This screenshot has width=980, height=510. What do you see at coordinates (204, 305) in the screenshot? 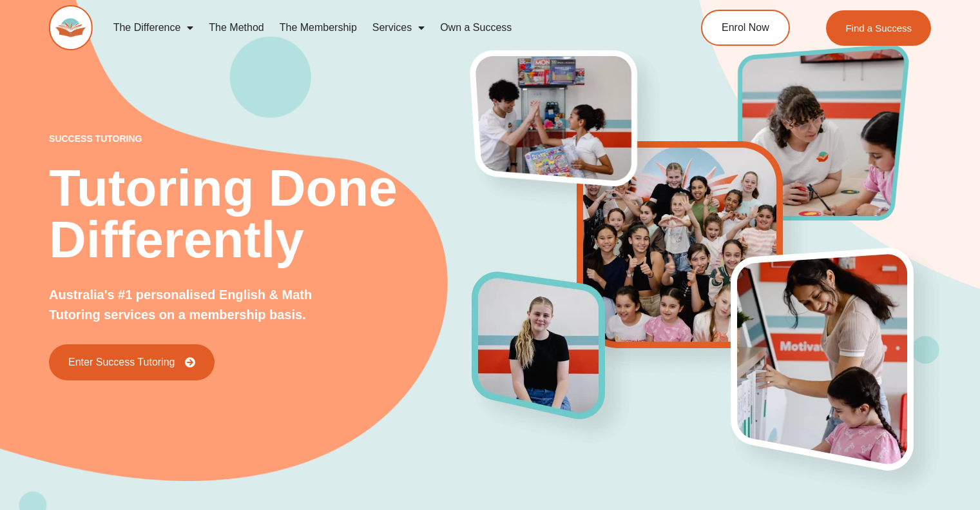
I see `p: Australia's #1 personalised English & Math Tutoring services on a membership basis.` at bounding box center [204, 305].